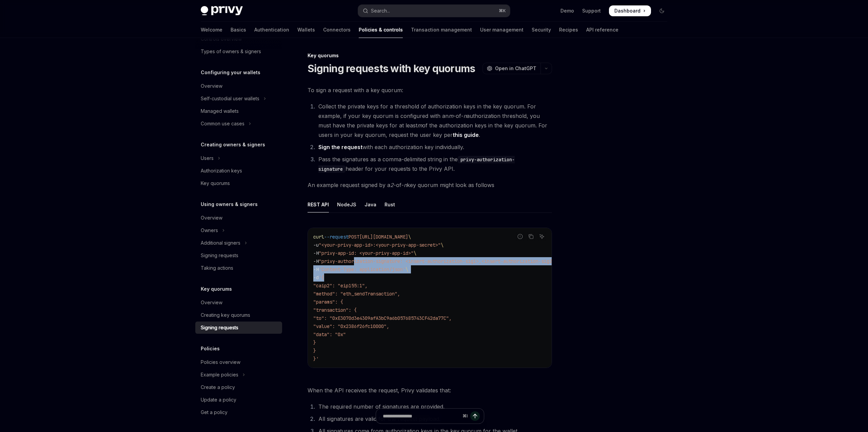  What do you see at coordinates (207, 158) in the screenshot?
I see `div: Users` at bounding box center [207, 158].